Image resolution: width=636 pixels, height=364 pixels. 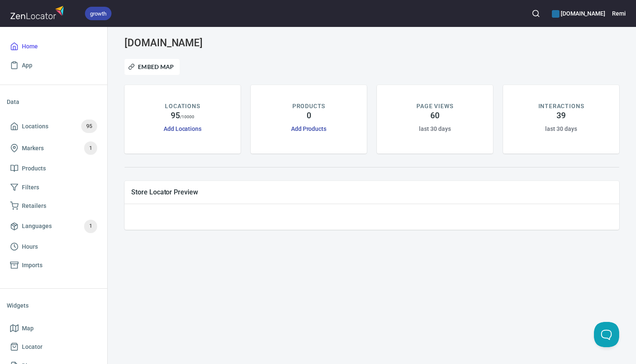 I want to click on div: growth, so click(x=98, y=14).